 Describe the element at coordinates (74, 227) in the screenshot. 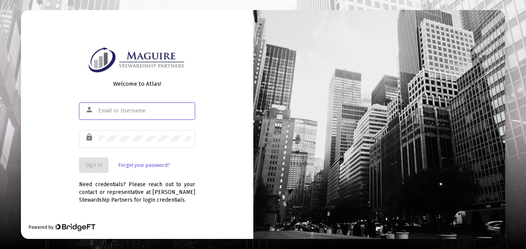

I see `img: Bridge Financial Technology Logo` at that location.